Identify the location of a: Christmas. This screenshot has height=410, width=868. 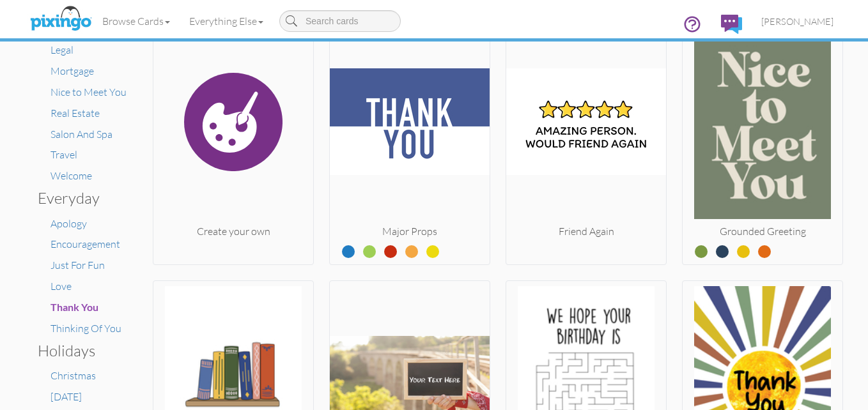
(73, 376).